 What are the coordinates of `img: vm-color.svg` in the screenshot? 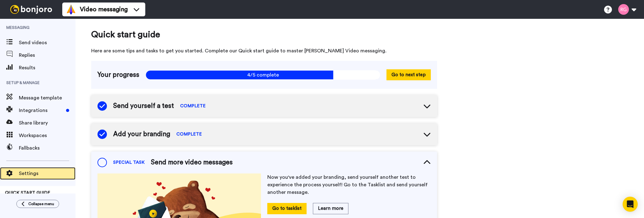 It's located at (71, 10).